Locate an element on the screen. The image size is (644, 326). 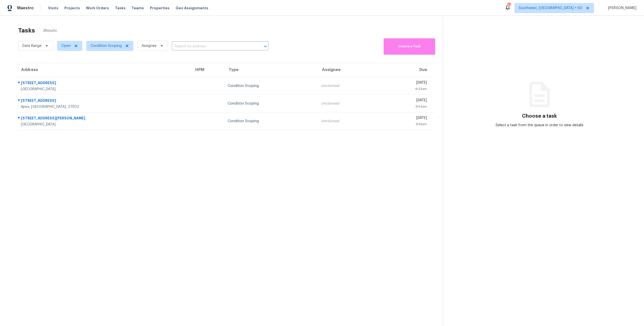
th: Assignee is located at coordinates (348, 70).